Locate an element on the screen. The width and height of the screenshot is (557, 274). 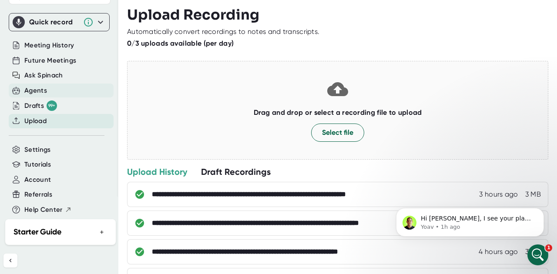
button: Drafts 99+ is located at coordinates (40, 106).